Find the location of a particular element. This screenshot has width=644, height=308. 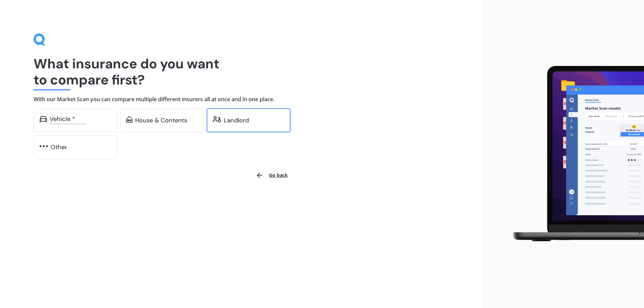

div: Other is located at coordinates (59, 147).